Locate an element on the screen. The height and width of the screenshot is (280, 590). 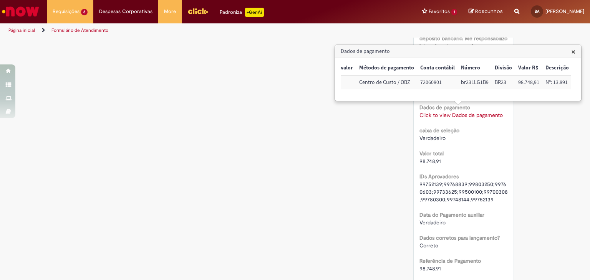
b: Valor total is located at coordinates (431, 154).